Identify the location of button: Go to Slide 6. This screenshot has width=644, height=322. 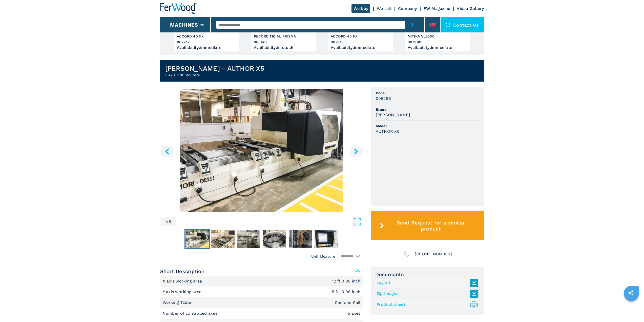
(326, 239).